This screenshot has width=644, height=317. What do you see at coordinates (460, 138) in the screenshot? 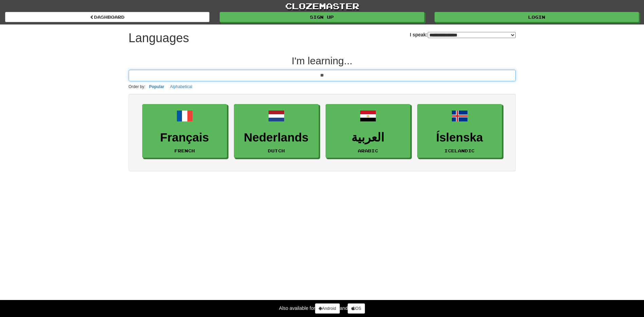
I see `h3: Íslenska` at bounding box center [460, 138].